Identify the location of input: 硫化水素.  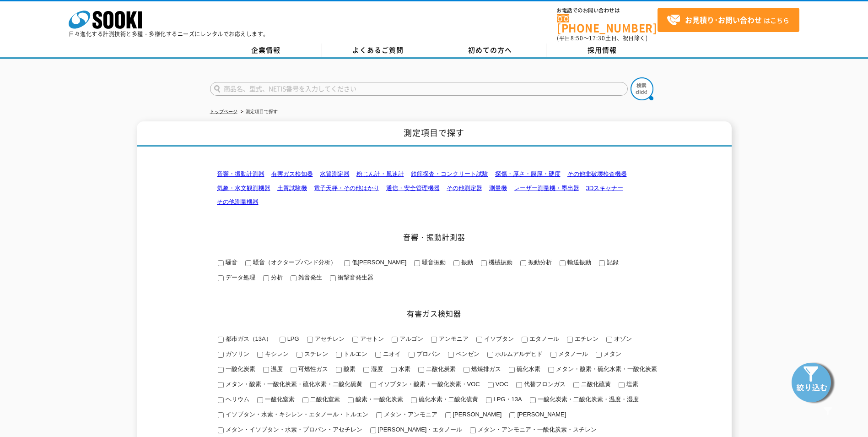
(512, 369).